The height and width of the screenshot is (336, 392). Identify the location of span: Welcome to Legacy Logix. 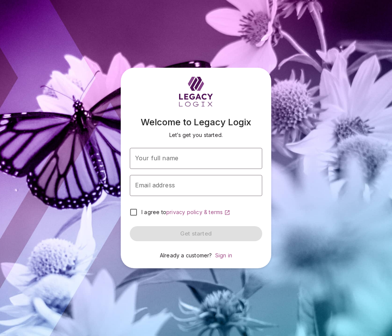
(196, 122).